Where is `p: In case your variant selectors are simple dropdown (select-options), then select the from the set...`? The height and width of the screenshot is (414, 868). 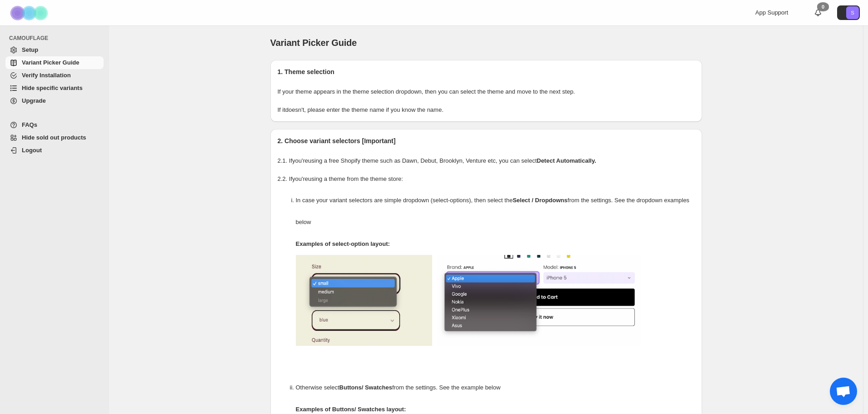
p: In case your variant selectors are simple dropdown (select-options), then select the from the set... is located at coordinates (495, 211).